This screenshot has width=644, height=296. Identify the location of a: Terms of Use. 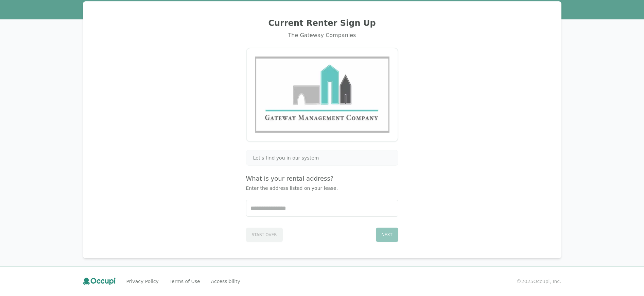
(185, 281).